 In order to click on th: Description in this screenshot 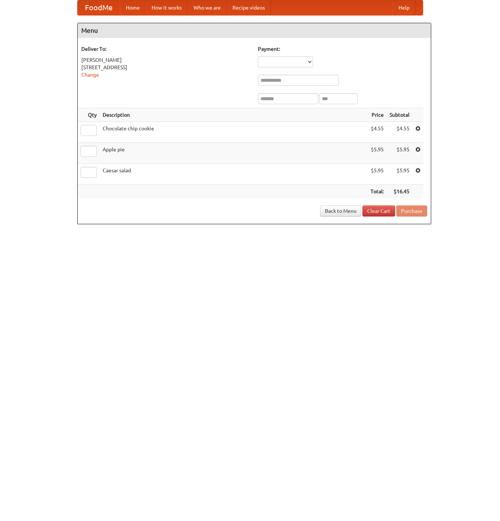, I will do `click(234, 115)`.